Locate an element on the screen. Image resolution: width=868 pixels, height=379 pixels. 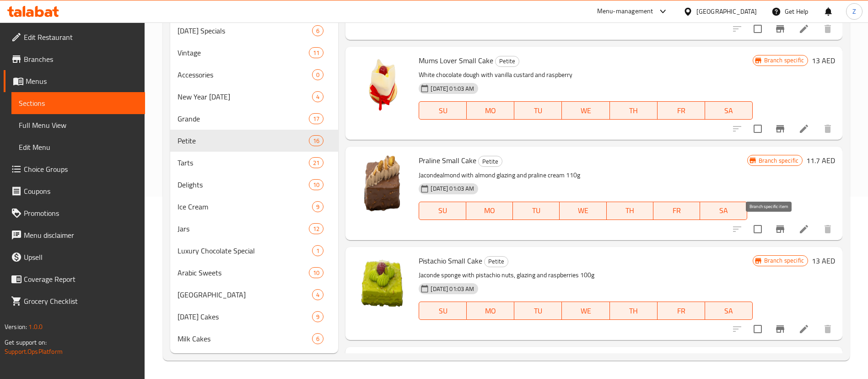
div: Jars is located at coordinates (244, 228).